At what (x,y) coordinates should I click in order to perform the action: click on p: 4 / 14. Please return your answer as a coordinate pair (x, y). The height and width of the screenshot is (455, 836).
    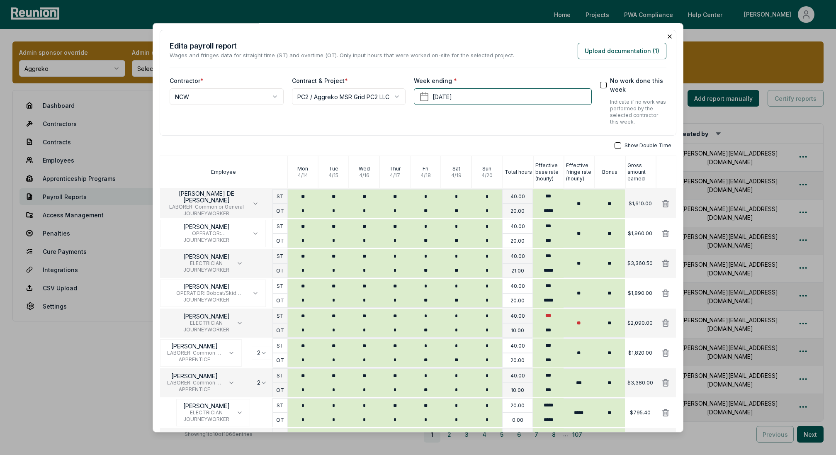
    Looking at the image, I should click on (303, 176).